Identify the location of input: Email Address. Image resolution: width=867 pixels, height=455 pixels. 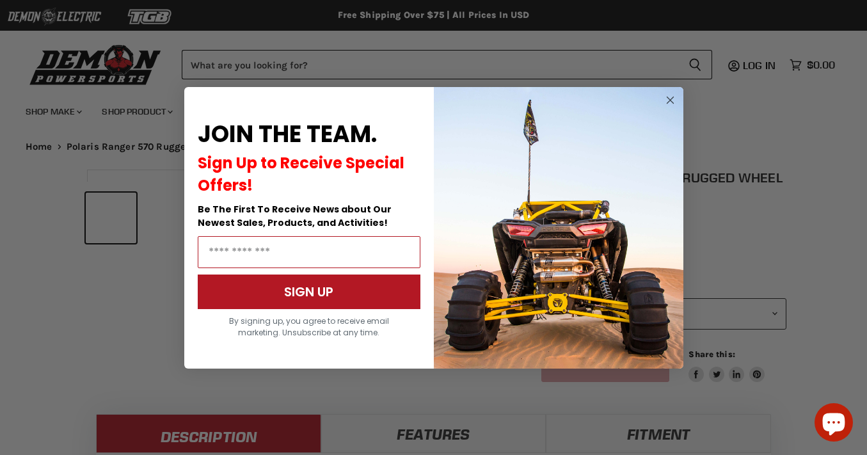
(309, 252).